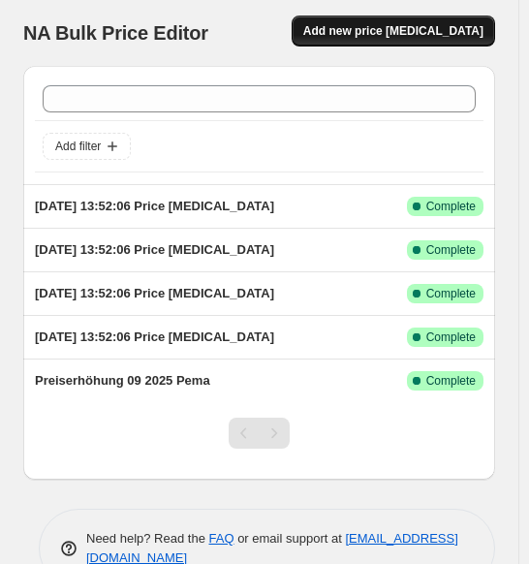 The height and width of the screenshot is (564, 529). Describe the element at coordinates (222, 538) in the screenshot. I see `a: FAQ` at that location.